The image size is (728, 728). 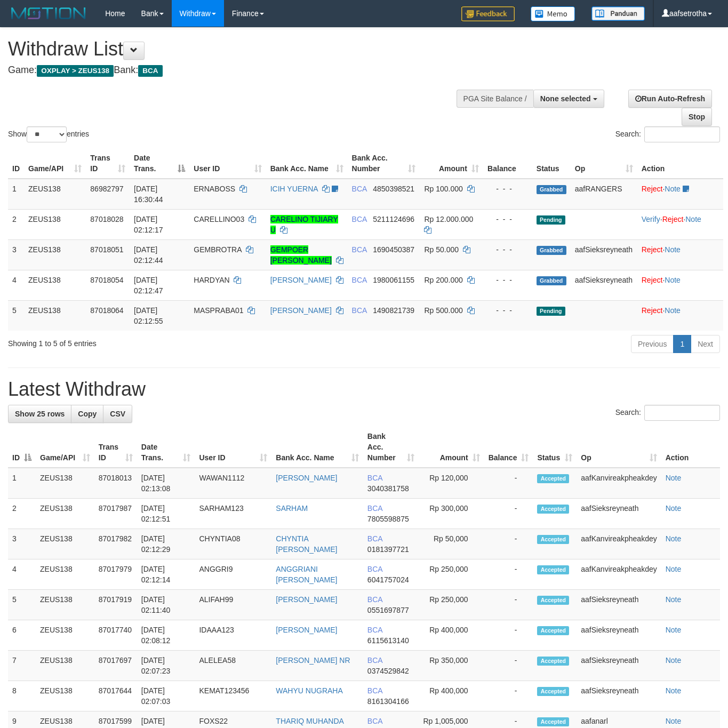 I want to click on a: Reject, so click(x=652, y=189).